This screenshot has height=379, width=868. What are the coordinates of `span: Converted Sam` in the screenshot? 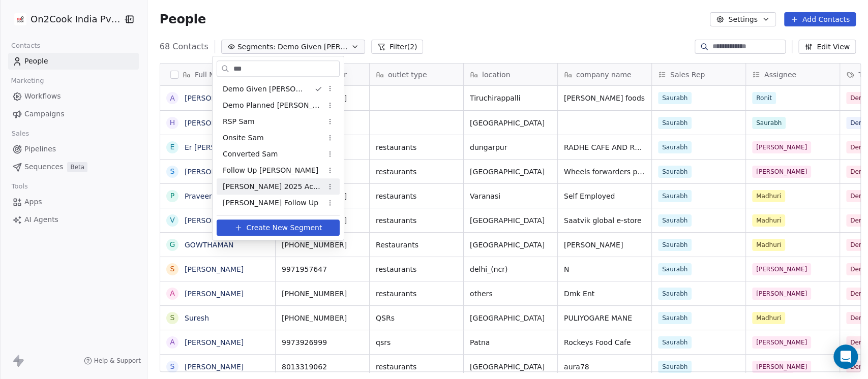 It's located at (250, 154).